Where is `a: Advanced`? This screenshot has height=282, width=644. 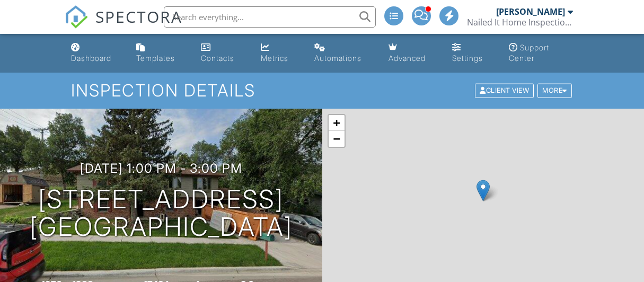 a: Advanced is located at coordinates (412, 53).